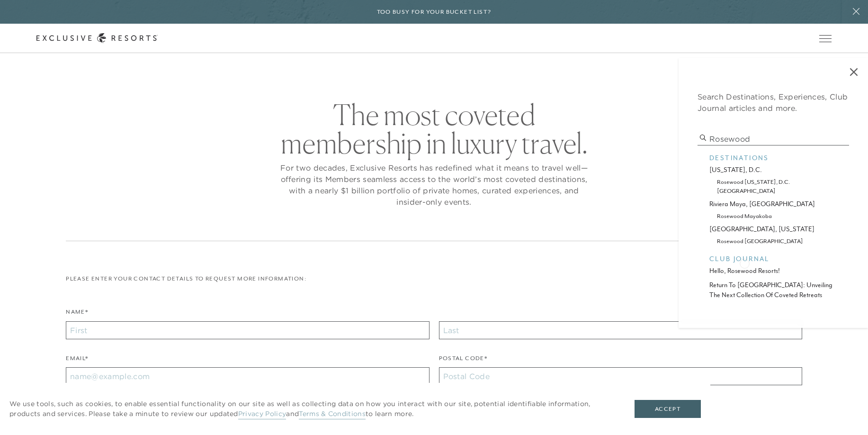 The image size is (868, 435). I want to click on p: Search Destinations, Experiences, Club Journal articles and more., so click(773, 102).